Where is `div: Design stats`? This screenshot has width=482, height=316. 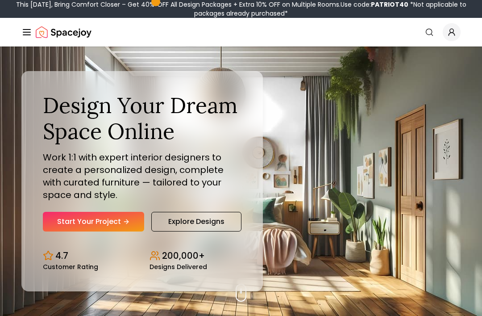 div: Design stats is located at coordinates (142, 256).